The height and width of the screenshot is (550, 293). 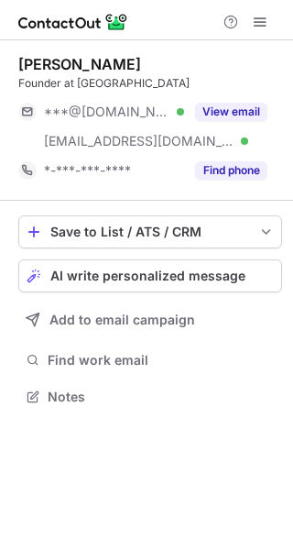 I want to click on button: Add to email campaign, so click(x=150, y=320).